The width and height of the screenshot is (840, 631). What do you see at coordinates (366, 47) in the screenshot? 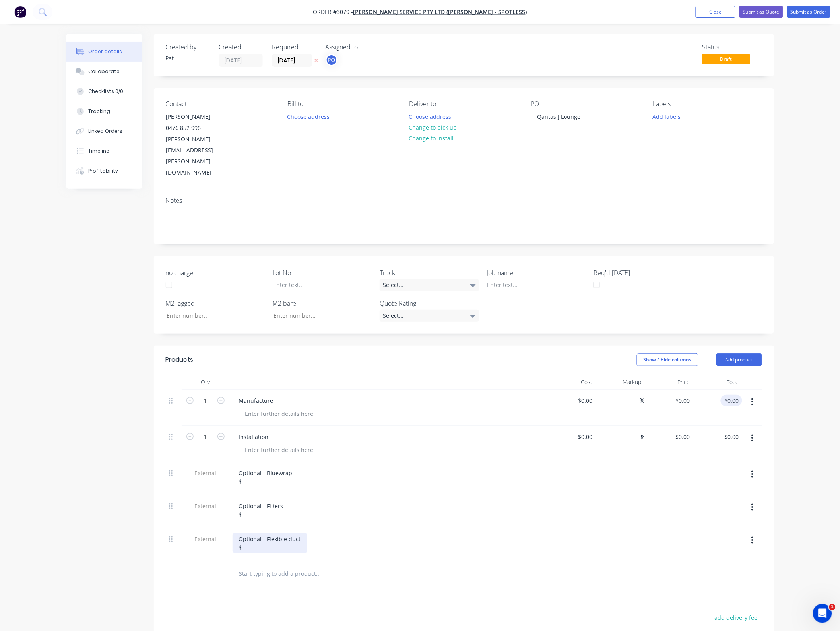
I see `div: Assigned to` at bounding box center [366, 47].